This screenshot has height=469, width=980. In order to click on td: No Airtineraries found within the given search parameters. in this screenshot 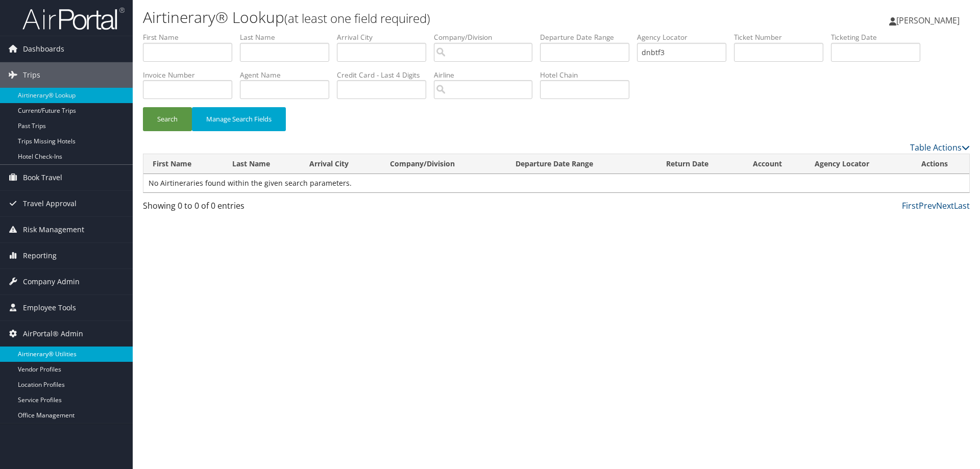, I will do `click(556, 183)`.